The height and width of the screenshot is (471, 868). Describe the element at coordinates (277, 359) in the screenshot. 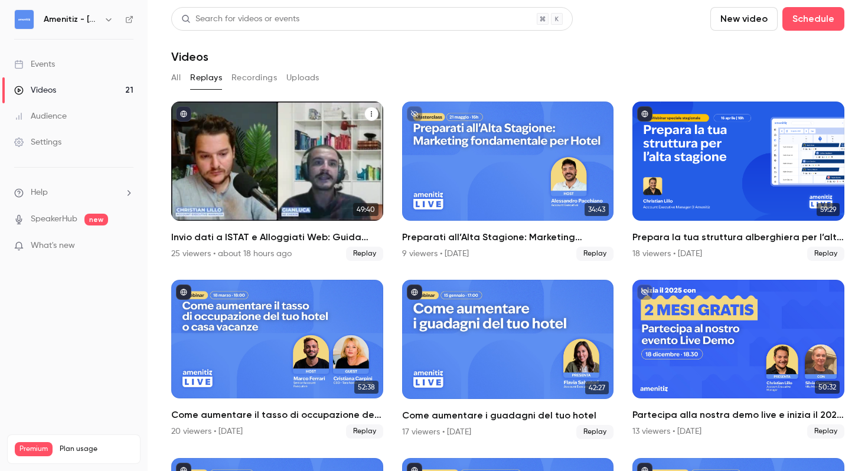

I see `li: Come aumentare il tasso di occupazione del tuo hotel o casa vacanze` at that location.